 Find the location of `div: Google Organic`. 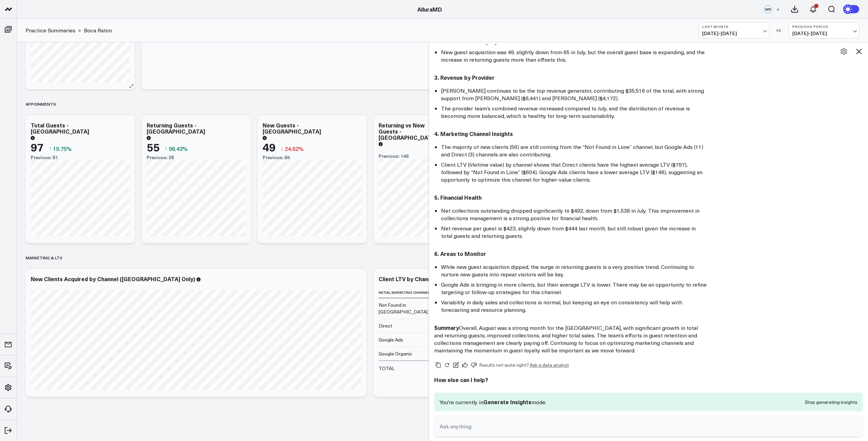

div: Google Organic is located at coordinates (395, 354).